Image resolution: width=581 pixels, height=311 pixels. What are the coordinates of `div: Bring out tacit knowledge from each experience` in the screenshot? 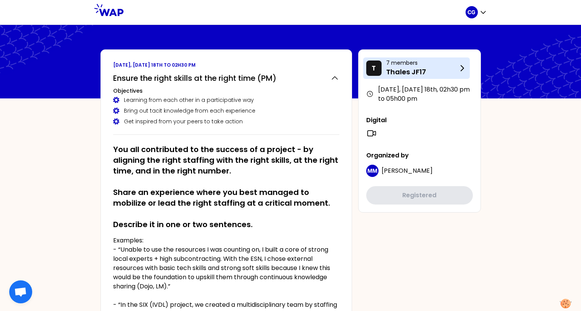 It's located at (226, 111).